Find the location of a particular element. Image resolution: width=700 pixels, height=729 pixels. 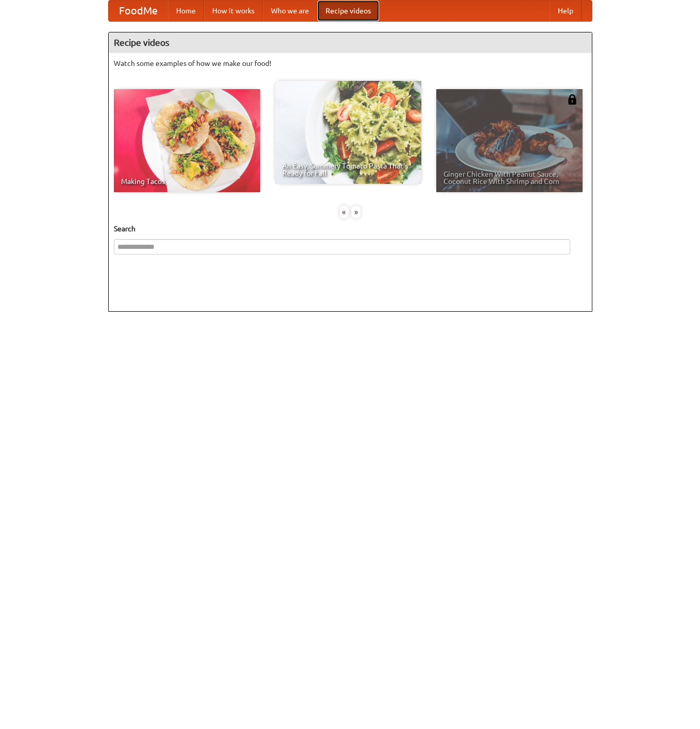

span: Making Tacos is located at coordinates (187, 182).